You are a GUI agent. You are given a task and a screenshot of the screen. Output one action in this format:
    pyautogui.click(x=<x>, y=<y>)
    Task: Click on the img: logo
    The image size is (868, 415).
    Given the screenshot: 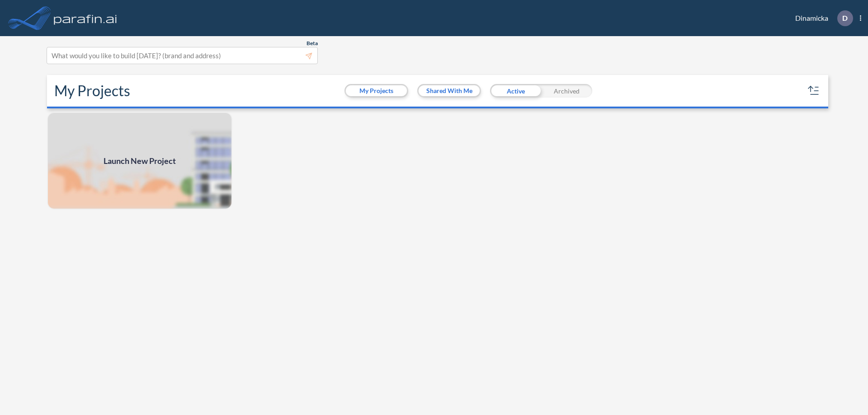 What is the action you would take?
    pyautogui.click(x=85, y=18)
    